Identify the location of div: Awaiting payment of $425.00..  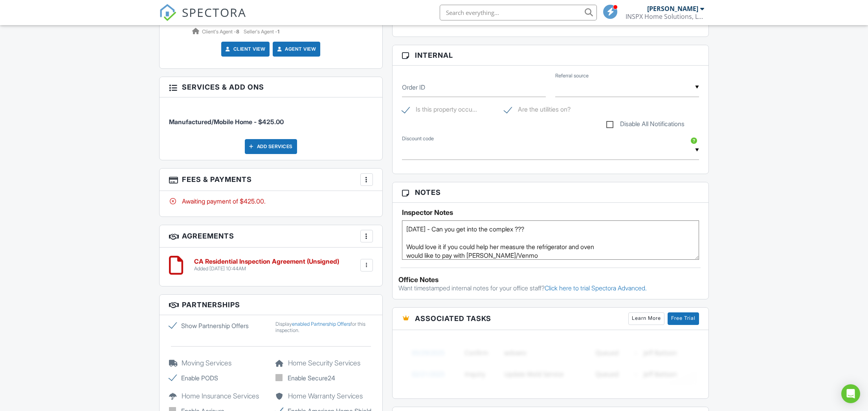
(271, 201).